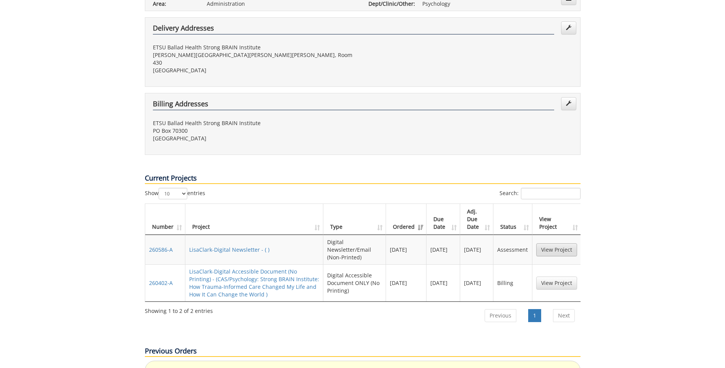 The height and width of the screenshot is (368, 725). What do you see at coordinates (353, 29) in the screenshot?
I see `h4: Delivery Addresses` at bounding box center [353, 29].